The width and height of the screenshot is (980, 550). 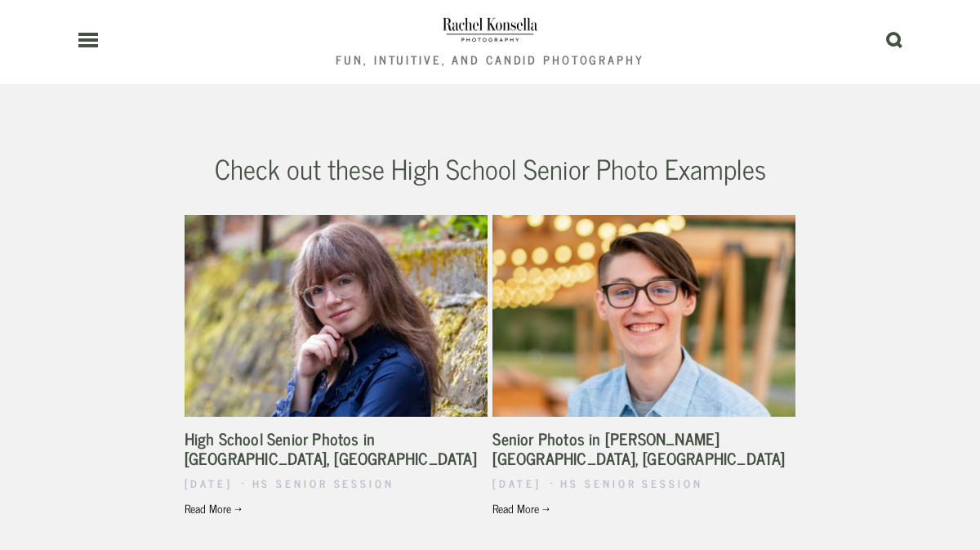 I want to click on img: Senior Photos in Bonney Lake, WA, so click(x=643, y=315).